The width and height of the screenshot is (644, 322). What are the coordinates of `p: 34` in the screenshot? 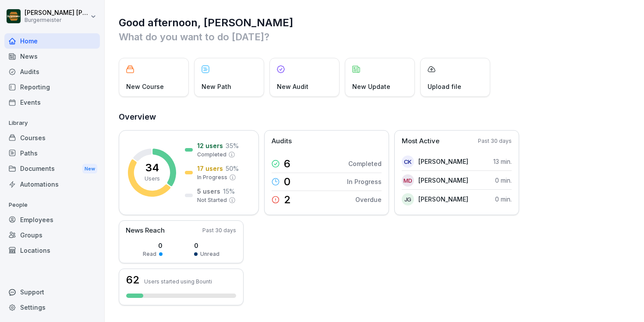 It's located at (152, 168).